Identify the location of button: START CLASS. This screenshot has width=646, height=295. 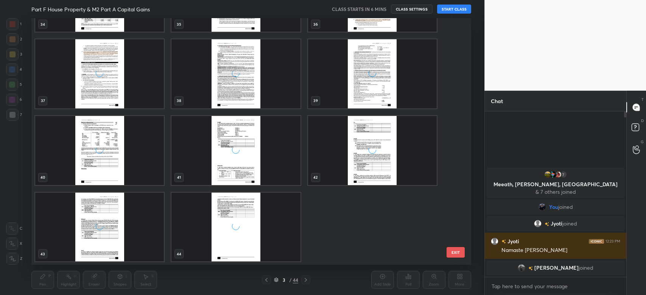
(454, 9).